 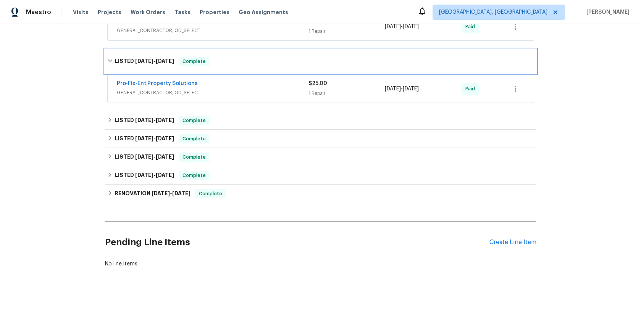 I want to click on span: Work Orders, so click(x=148, y=12).